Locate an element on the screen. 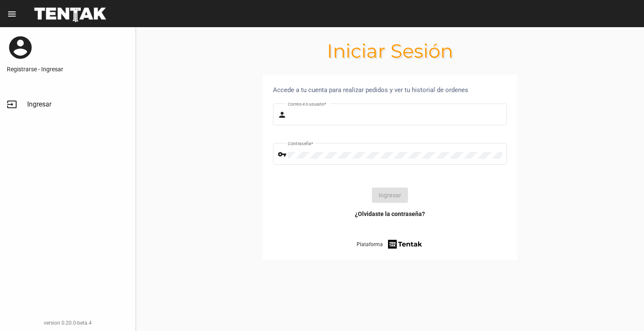  a: Plataforma is located at coordinates (390, 244).